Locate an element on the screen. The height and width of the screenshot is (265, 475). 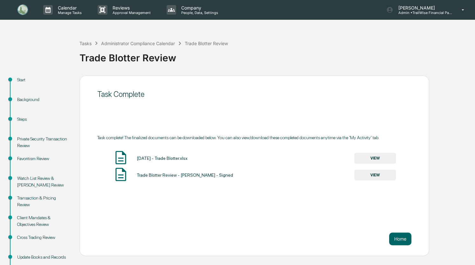
p: Manage Tasks is located at coordinates (69, 13).